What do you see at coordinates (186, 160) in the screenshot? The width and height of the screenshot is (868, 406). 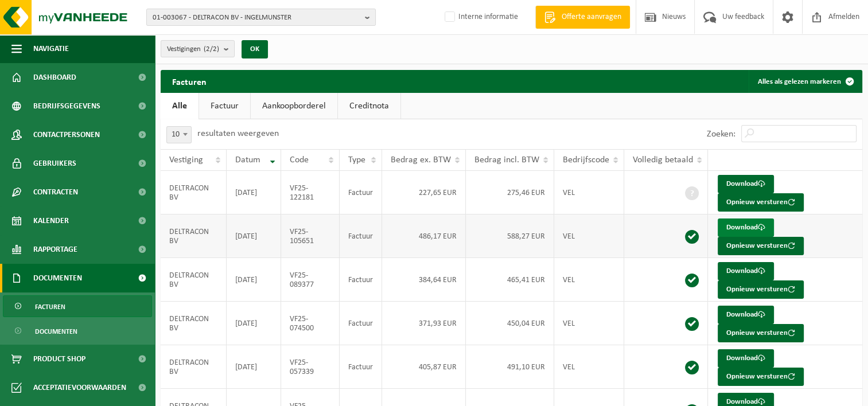 I see `span: Vestiging` at bounding box center [186, 160].